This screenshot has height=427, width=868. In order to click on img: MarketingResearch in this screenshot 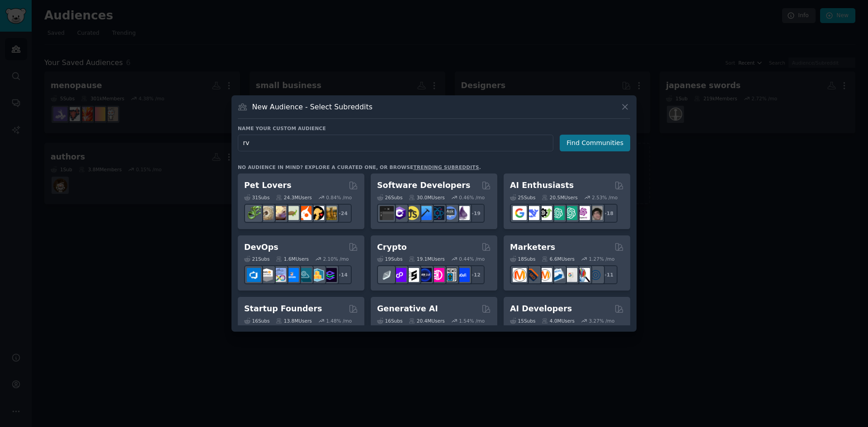, I will do `click(583, 275)`.